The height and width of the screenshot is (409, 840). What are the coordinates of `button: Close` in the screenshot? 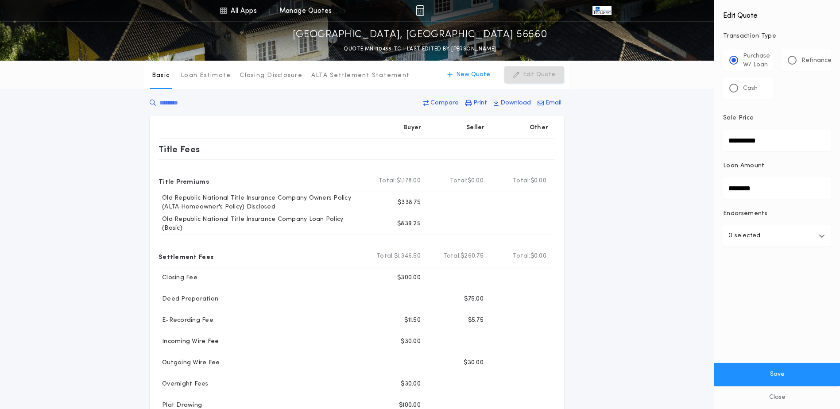 It's located at (777, 398).